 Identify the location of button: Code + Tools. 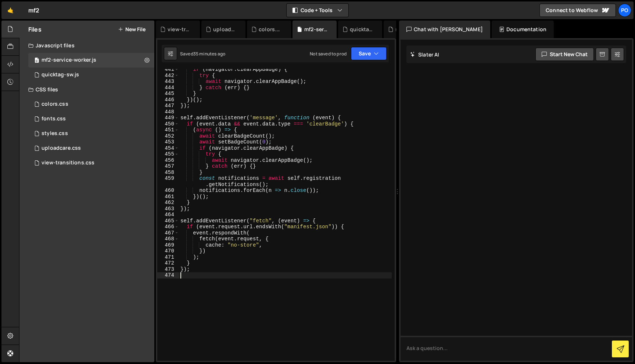
(318, 10).